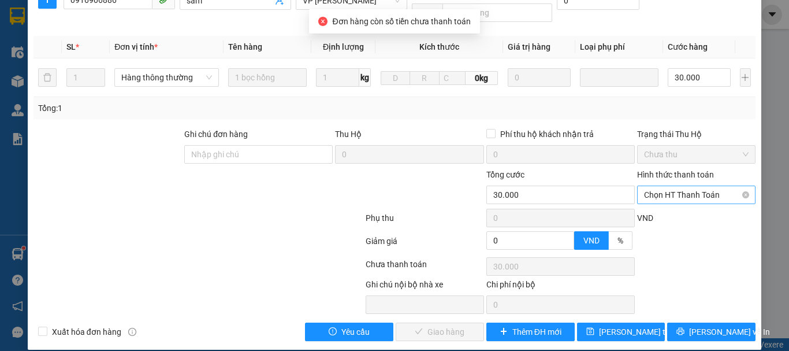 This screenshot has height=351, width=789. I want to click on span: Kích thước, so click(439, 47).